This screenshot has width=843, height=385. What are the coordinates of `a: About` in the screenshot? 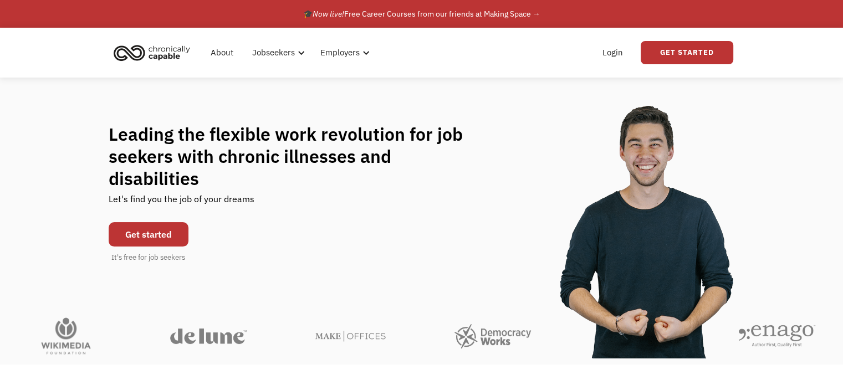 It's located at (222, 53).